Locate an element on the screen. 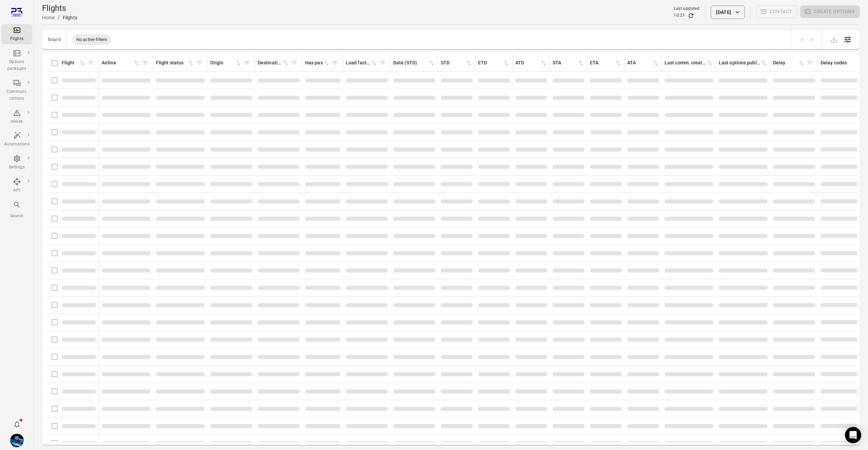  div: Sort by airline in ascending order is located at coordinates (120, 63).